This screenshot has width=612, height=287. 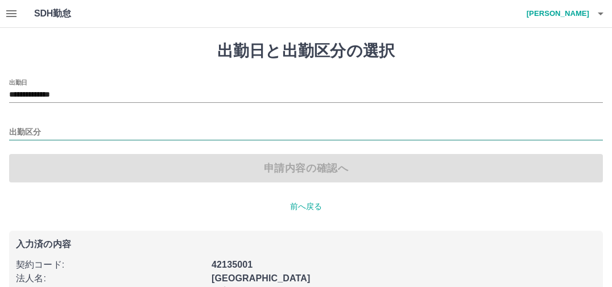 I want to click on p: 入力済の内容, so click(x=306, y=245).